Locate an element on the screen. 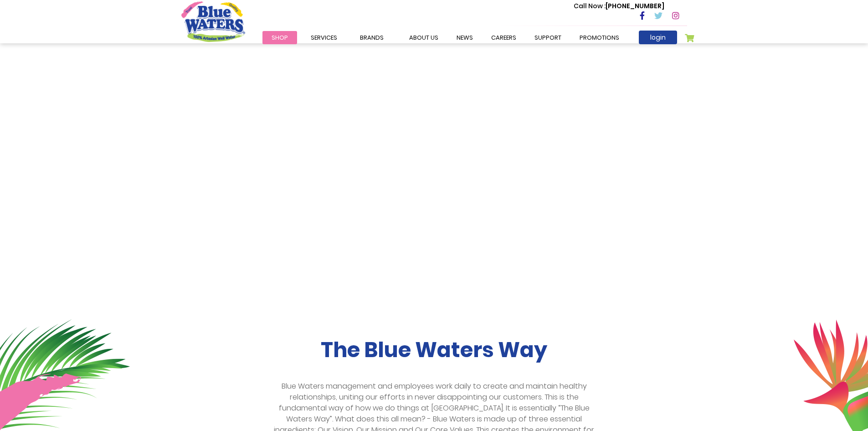  a: about us is located at coordinates (424, 38).